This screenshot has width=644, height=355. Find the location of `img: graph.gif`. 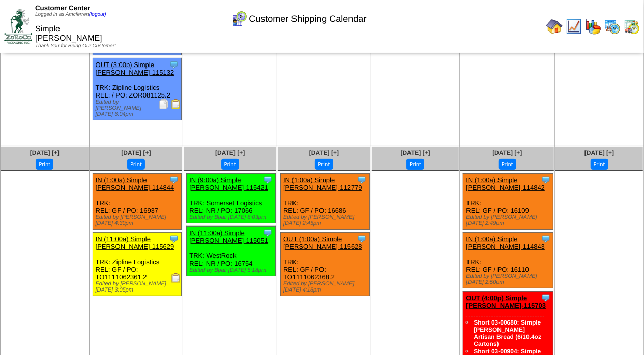

img: graph.gif is located at coordinates (593, 26).